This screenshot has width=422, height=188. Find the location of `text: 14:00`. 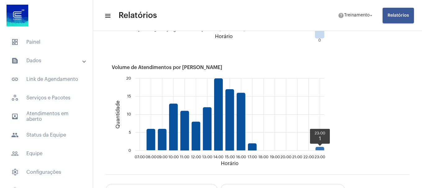

text: 14:00 is located at coordinates (219, 157).